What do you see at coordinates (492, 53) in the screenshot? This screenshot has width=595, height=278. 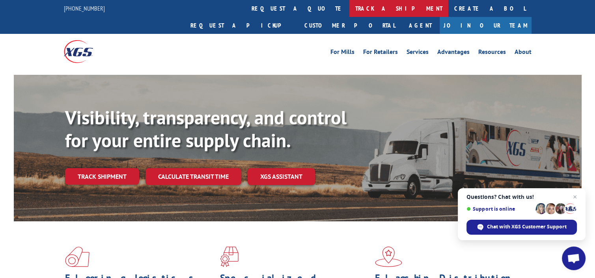 I see `a: Resources` at bounding box center [492, 53].